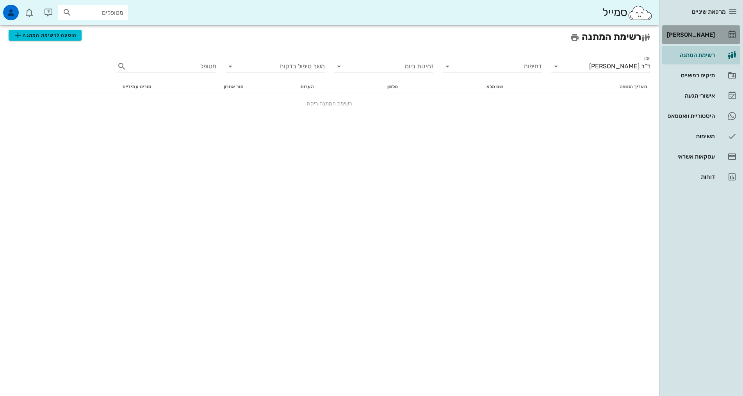  Describe the element at coordinates (701, 55) in the screenshot. I see `a: רשימת המתנה` at that location.